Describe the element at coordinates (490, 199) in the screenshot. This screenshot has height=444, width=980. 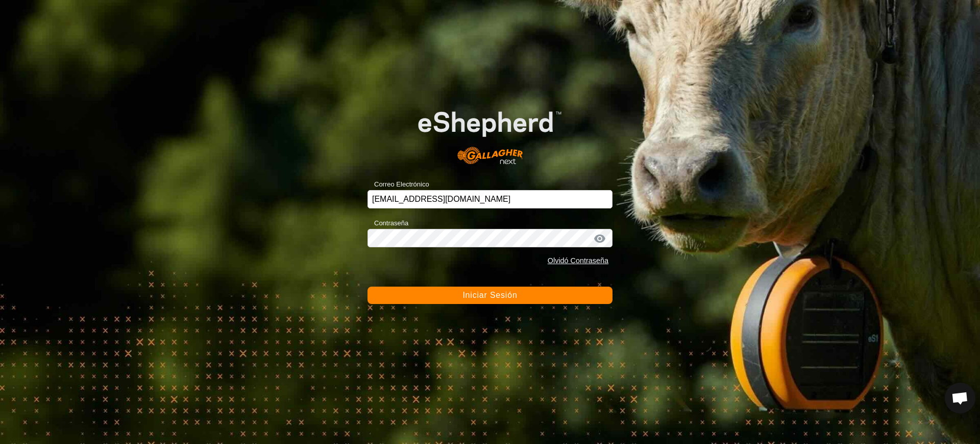
I see `input: Correo Electrónico` at that location.